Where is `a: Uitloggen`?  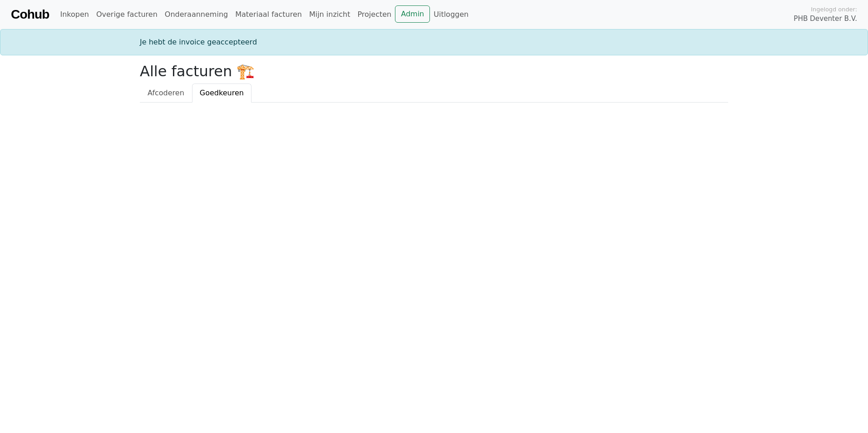 a: Uitloggen is located at coordinates (451, 14).